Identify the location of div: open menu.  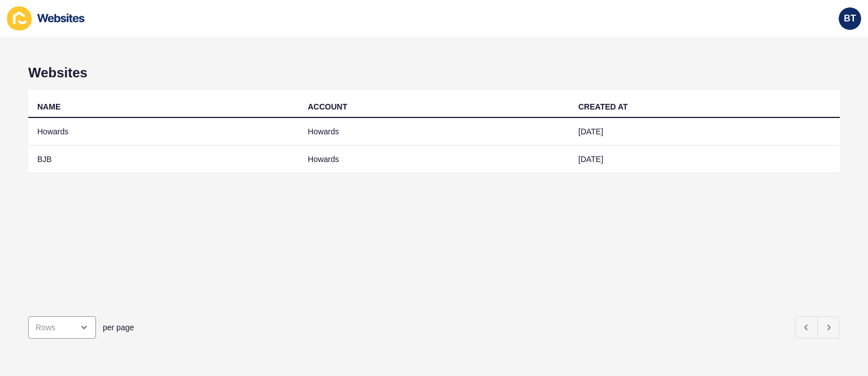
(62, 327).